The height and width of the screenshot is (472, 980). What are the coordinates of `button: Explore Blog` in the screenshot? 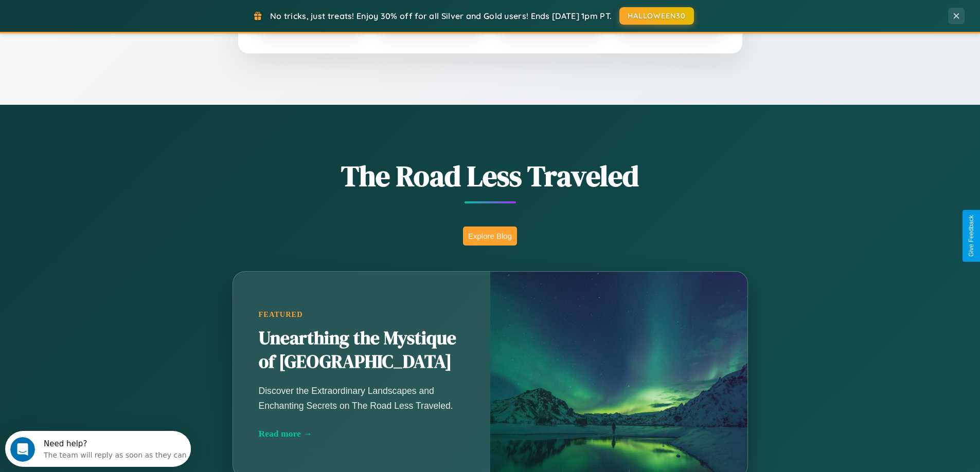 It's located at (489, 236).